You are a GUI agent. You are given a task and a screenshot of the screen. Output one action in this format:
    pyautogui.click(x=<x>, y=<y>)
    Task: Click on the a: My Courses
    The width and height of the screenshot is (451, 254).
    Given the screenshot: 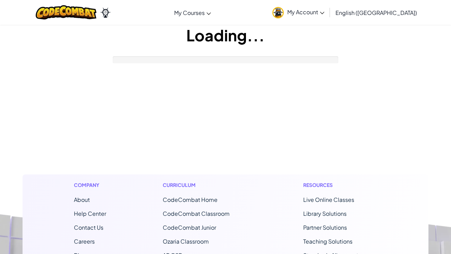 What is the action you would take?
    pyautogui.click(x=193, y=12)
    